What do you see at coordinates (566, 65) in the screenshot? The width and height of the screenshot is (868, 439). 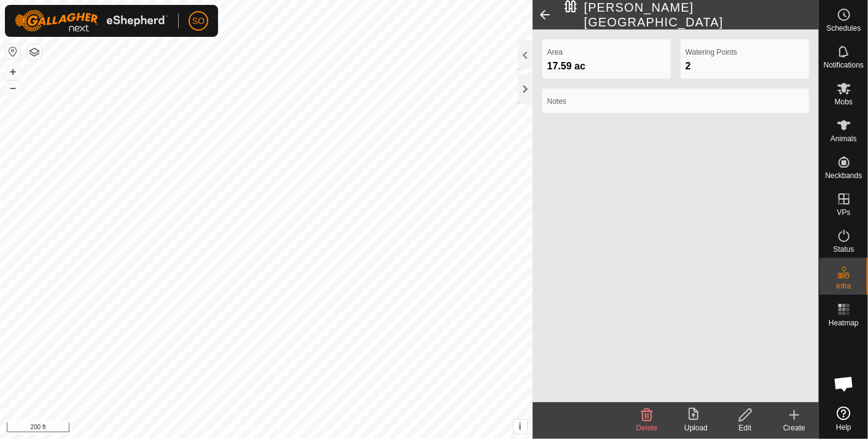 I see `span: 17.59 ac` at bounding box center [566, 65].